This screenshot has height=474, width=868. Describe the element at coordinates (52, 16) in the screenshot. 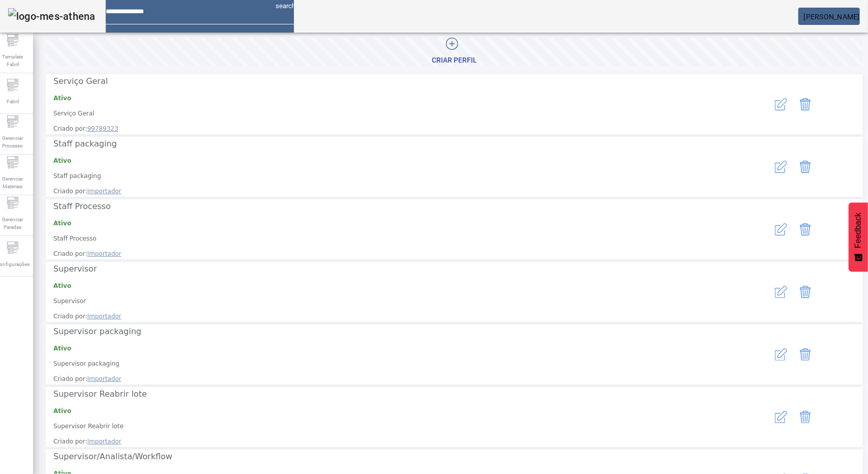

I see `img: logo-mes-athena` at that location.